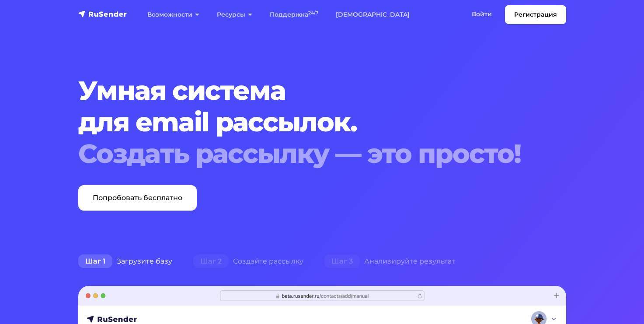 This screenshot has height=324, width=644. Describe the element at coordinates (294, 15) in the screenshot. I see `a: Поддержка24/7` at that location.